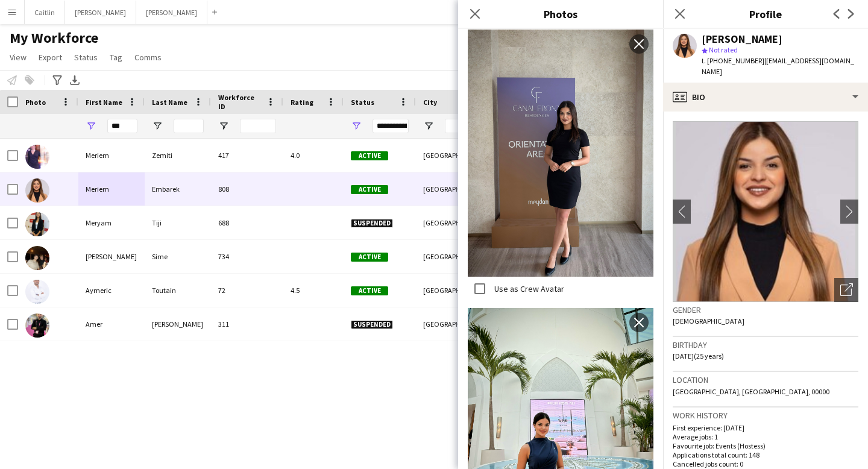  Describe the element at coordinates (766, 463) in the screenshot. I see `p: Cancelled jobs count: 0` at that location.